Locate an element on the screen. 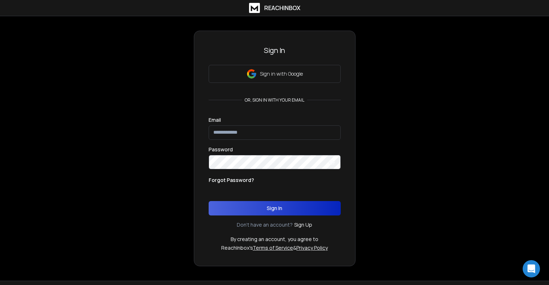 Image resolution: width=549 pixels, height=285 pixels. div: Open Intercom Messenger is located at coordinates (531, 269).